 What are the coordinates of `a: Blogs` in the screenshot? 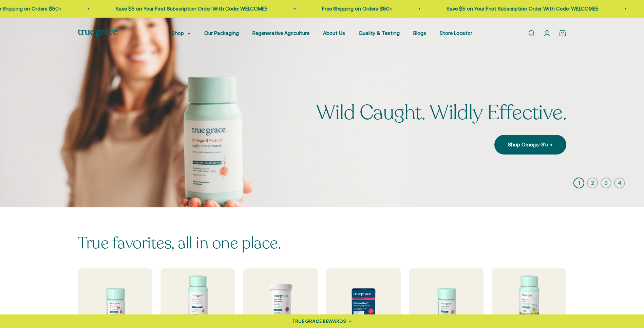 It's located at (420, 33).